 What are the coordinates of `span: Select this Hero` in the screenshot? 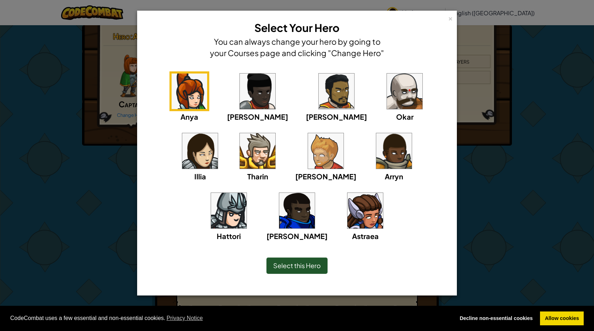 It's located at (297, 265).